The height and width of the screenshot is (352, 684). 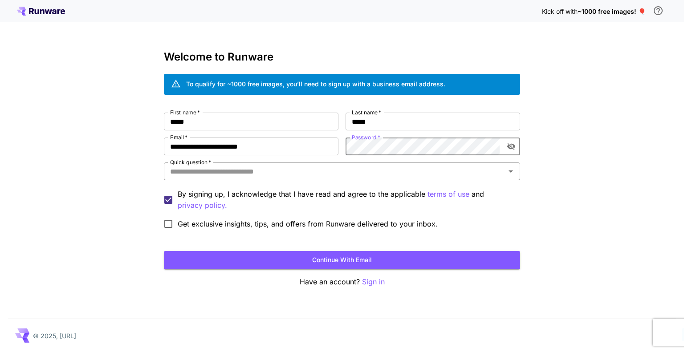 I want to click on p: terms of use, so click(x=449, y=194).